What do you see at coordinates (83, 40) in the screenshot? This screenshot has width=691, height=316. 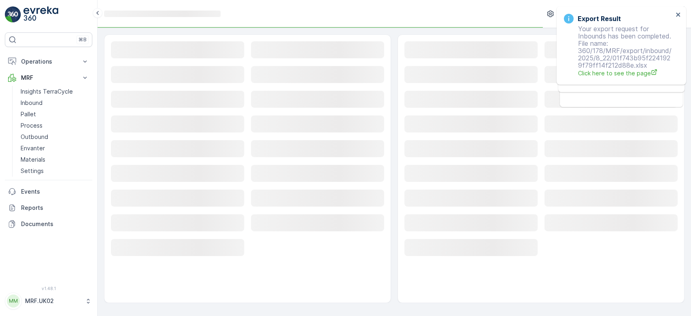 I see `p: ⌘B` at bounding box center [83, 40].